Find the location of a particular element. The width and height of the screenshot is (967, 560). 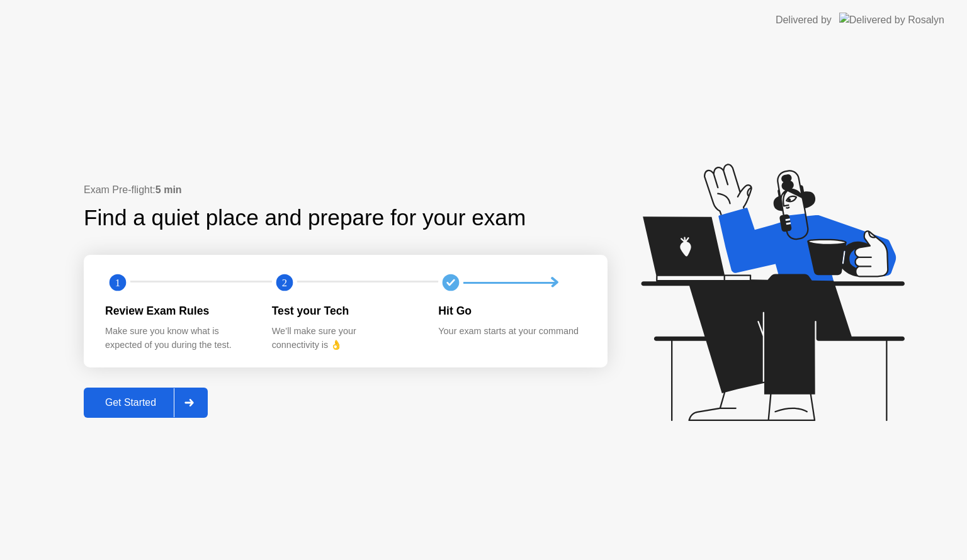

div: Test your Tech is located at coordinates (346, 311).